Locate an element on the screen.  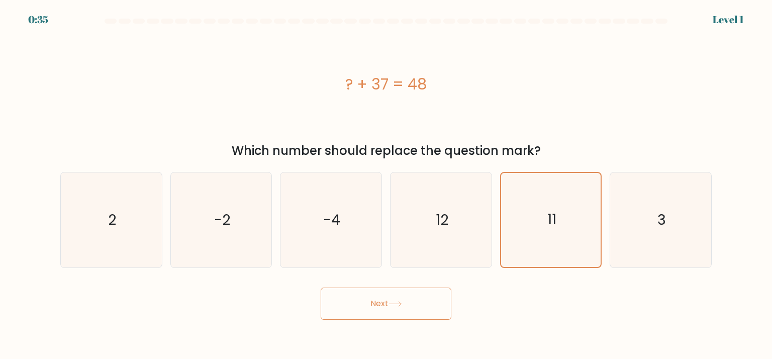
div: ? + 37 = 48 is located at coordinates (386, 84).